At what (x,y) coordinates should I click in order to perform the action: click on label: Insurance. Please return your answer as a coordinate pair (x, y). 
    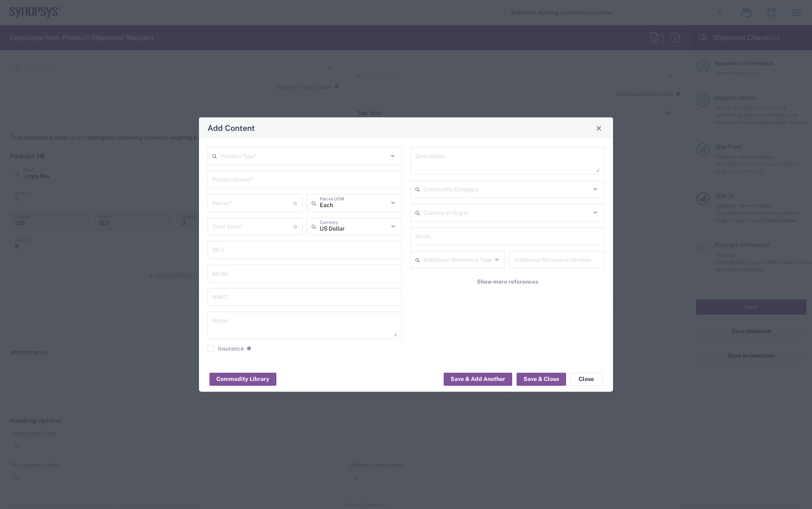
    Looking at the image, I should click on (226, 348).